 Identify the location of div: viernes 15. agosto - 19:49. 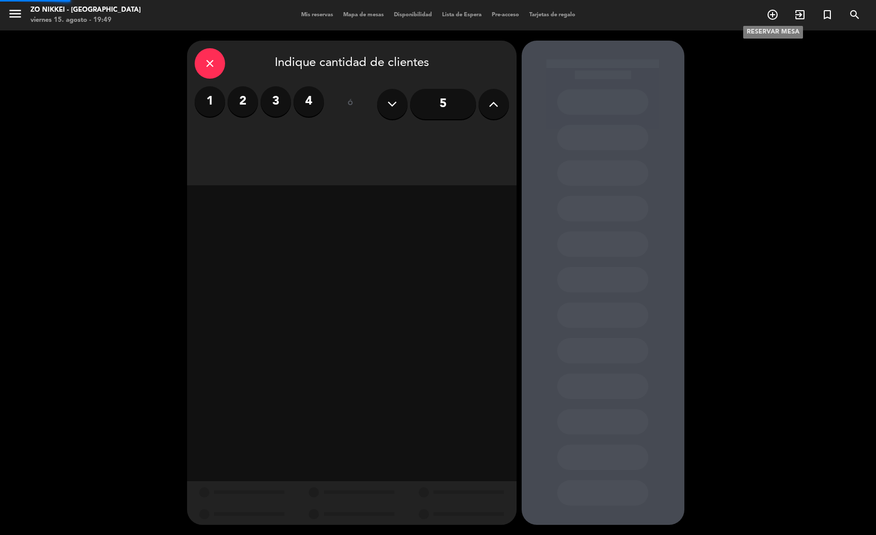
(86, 20).